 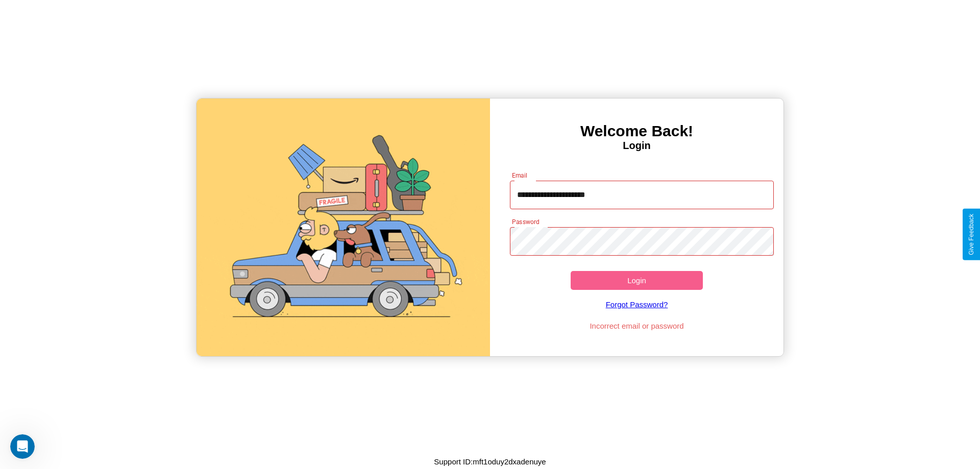 What do you see at coordinates (526, 222) in the screenshot?
I see `label: Password` at bounding box center [526, 222].